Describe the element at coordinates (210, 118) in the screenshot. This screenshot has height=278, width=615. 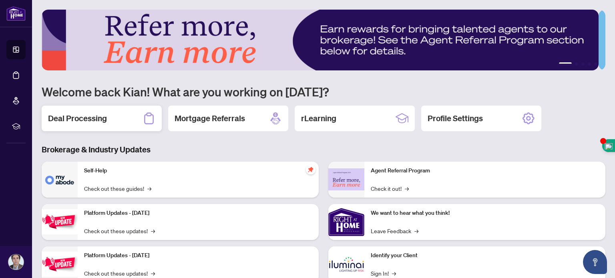
I see `h2: Mortgage Referrals` at that location.